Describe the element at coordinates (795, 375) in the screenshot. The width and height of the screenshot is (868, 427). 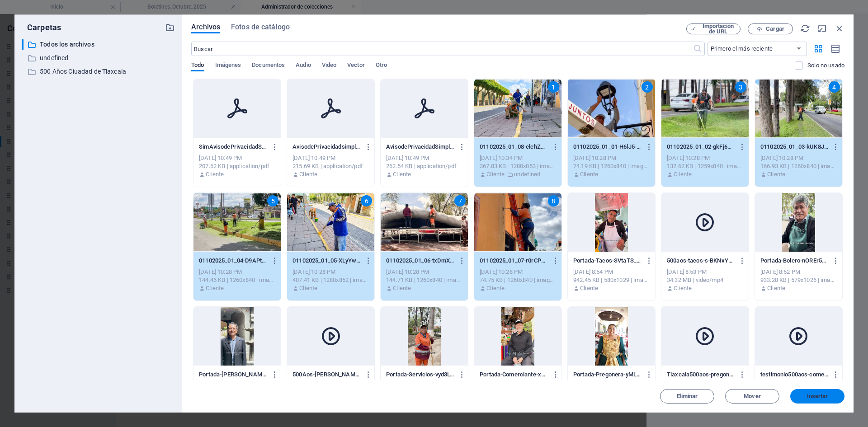
I see `p: testimonio500aos-comerciante-pifP8XpyVTNv8z6RGLhRJA.mp4` at that location.